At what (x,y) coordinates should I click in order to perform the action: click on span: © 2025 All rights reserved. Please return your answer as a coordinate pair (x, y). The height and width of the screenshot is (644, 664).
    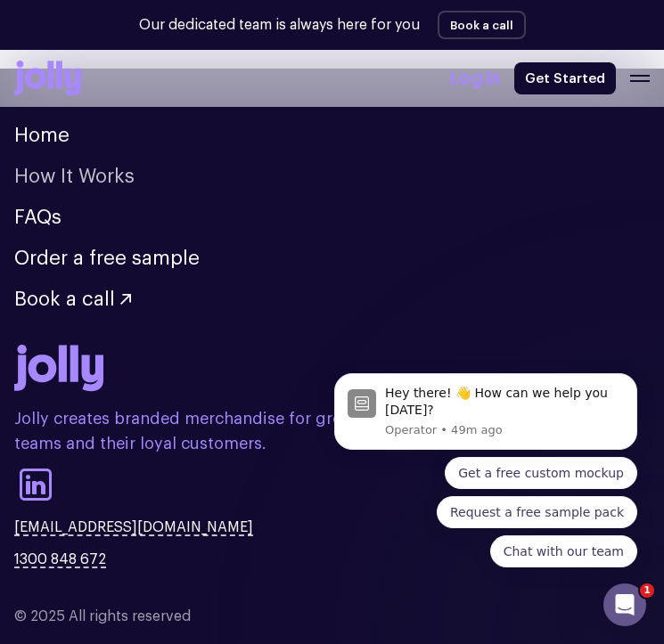
    Looking at the image, I should click on (102, 617).